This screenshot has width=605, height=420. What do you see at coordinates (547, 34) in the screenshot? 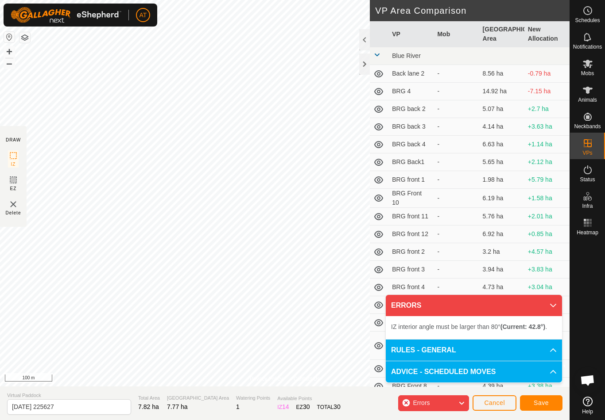
I see `th: New Allocation` at bounding box center [547, 34].